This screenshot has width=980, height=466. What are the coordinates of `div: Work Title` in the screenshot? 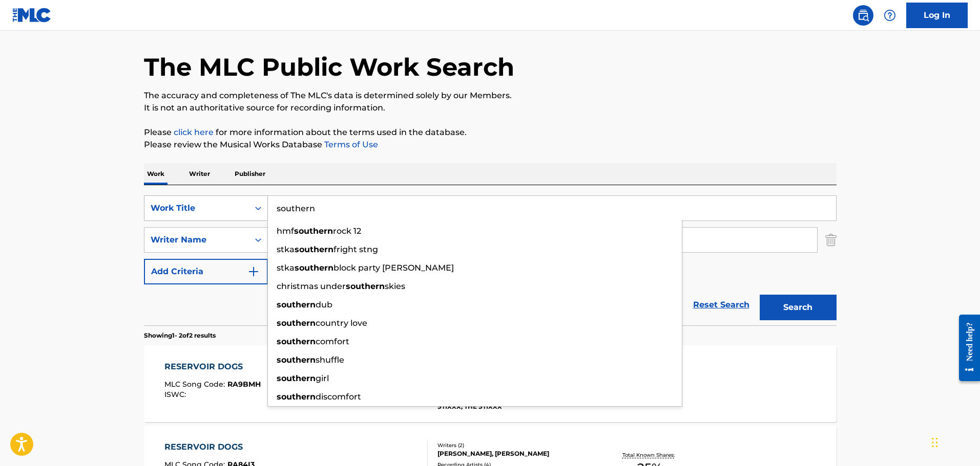 It's located at (197, 208).